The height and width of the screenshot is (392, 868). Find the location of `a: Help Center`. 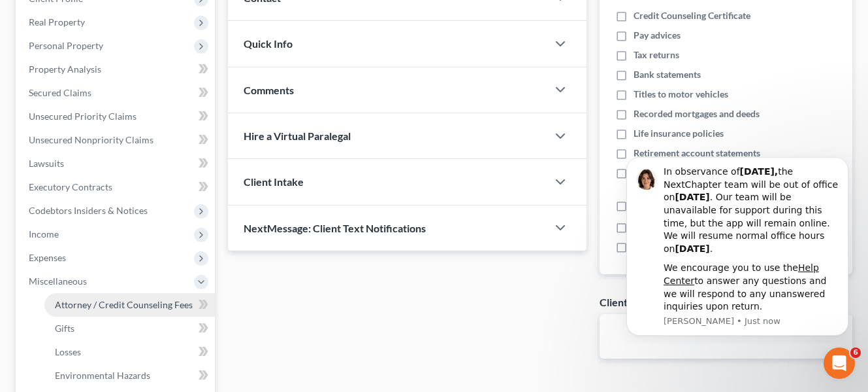

a: Help Center is located at coordinates (135, 129).